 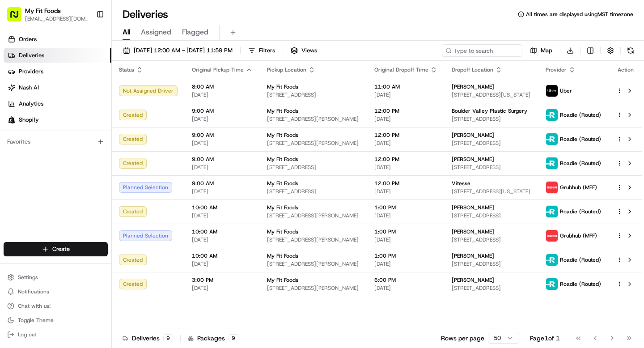 What do you see at coordinates (223, 280) in the screenshot?
I see `span: 3:00 PM` at bounding box center [223, 280].